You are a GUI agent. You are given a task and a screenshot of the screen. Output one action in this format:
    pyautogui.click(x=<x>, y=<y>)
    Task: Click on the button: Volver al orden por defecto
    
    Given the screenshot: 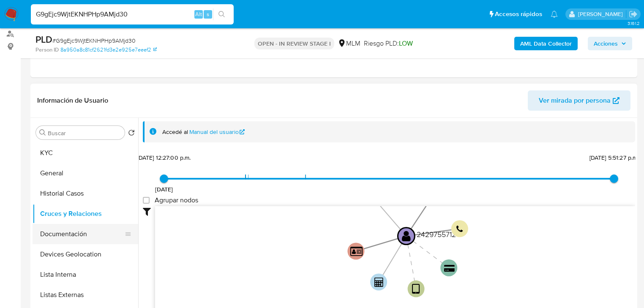 What is the action you would take?
    pyautogui.click(x=131, y=134)
    